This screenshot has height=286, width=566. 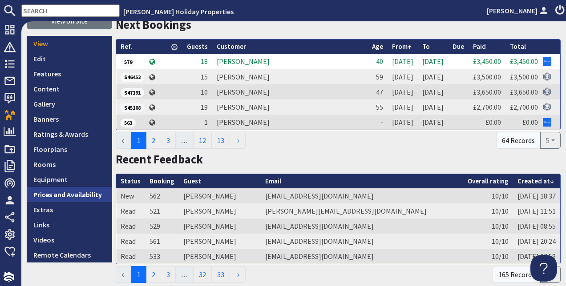 I want to click on a: 2, so click(x=153, y=141).